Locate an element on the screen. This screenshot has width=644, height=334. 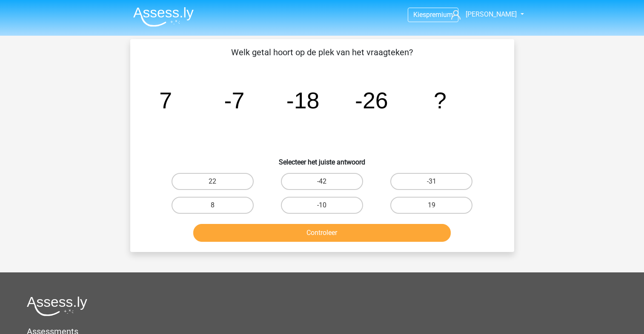
img: Assessly logo is located at coordinates (57, 306).